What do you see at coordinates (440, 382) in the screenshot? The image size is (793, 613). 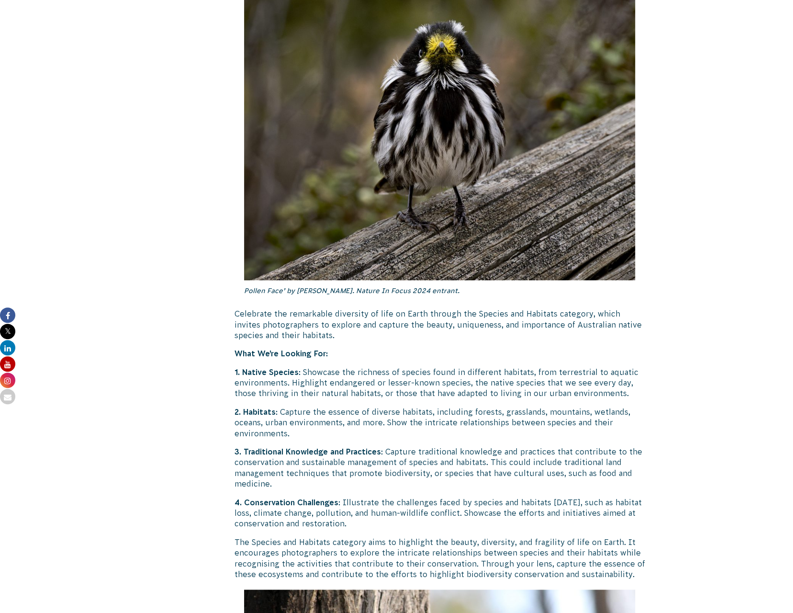 I see `p: : Showcase the richness of species found in different habitats, from terrestrial to aquatic envir...` at bounding box center [440, 382].